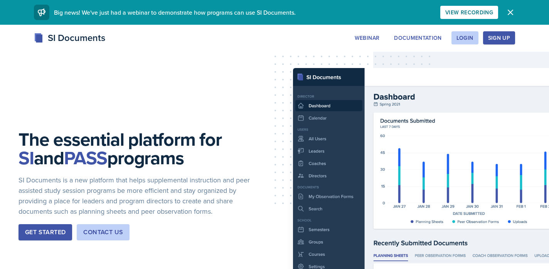 The image size is (549, 269). What do you see at coordinates (470, 12) in the screenshot?
I see `button: View Recording` at bounding box center [470, 12].